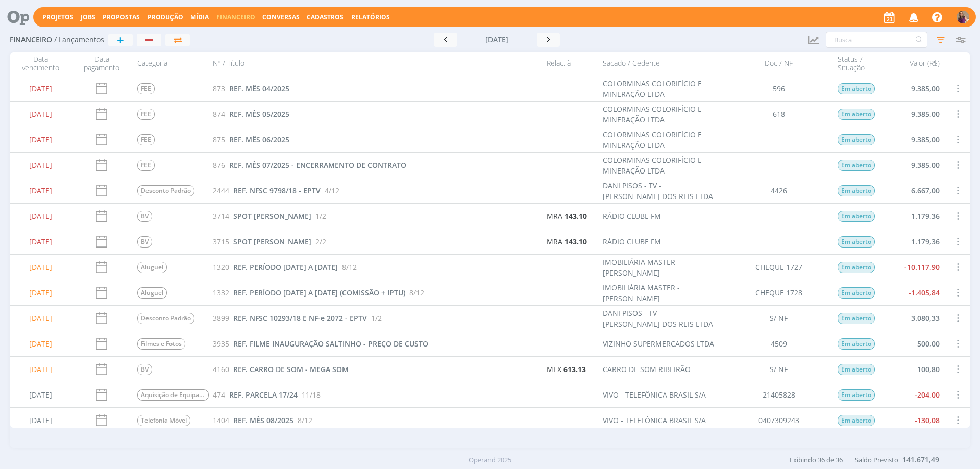  Describe the element at coordinates (259, 88) in the screenshot. I see `span: REF. MÊS 04/2025` at that location.